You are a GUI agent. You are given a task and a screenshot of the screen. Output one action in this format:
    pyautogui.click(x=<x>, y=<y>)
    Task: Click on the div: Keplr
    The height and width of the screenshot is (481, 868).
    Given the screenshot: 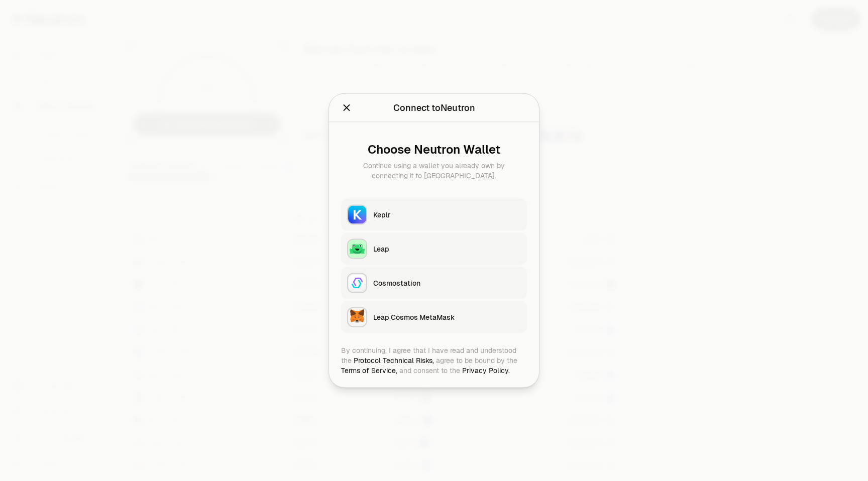 What is the action you would take?
    pyautogui.click(x=447, y=215)
    